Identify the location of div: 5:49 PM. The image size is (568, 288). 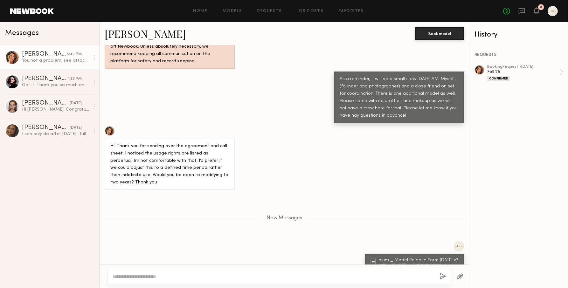
(74, 54).